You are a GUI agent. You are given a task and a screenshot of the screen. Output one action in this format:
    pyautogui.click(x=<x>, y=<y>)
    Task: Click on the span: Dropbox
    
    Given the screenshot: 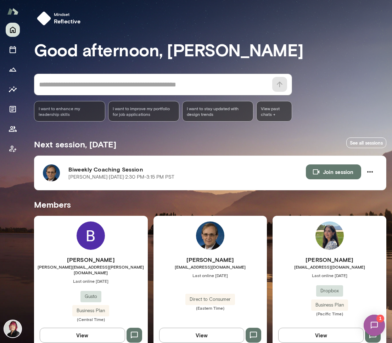 What is the action you would take?
    pyautogui.click(x=330, y=291)
    